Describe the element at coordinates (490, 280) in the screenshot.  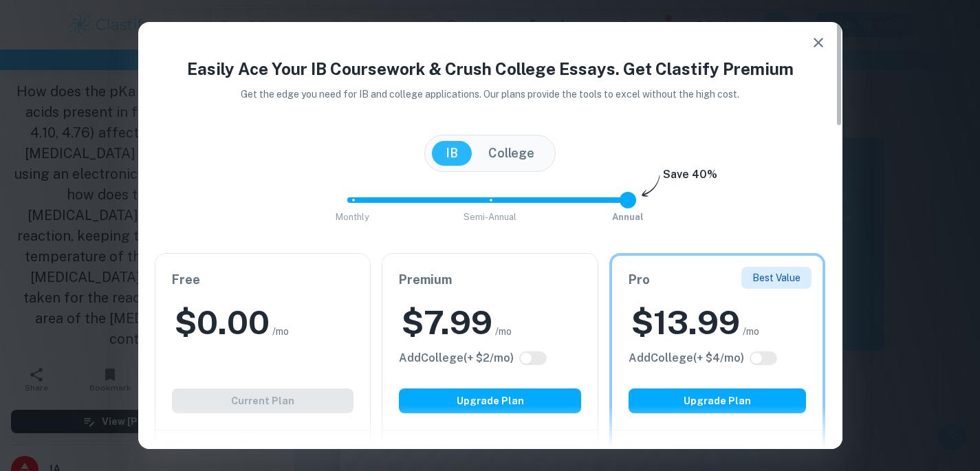
I see `h6: Premium` at that location.